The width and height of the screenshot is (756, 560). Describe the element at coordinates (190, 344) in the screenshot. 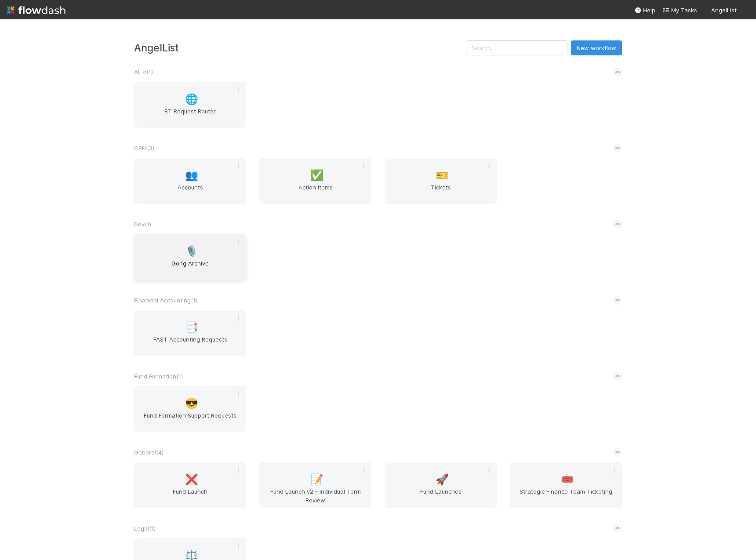

I see `span: FAST Accounting Requests` at that location.